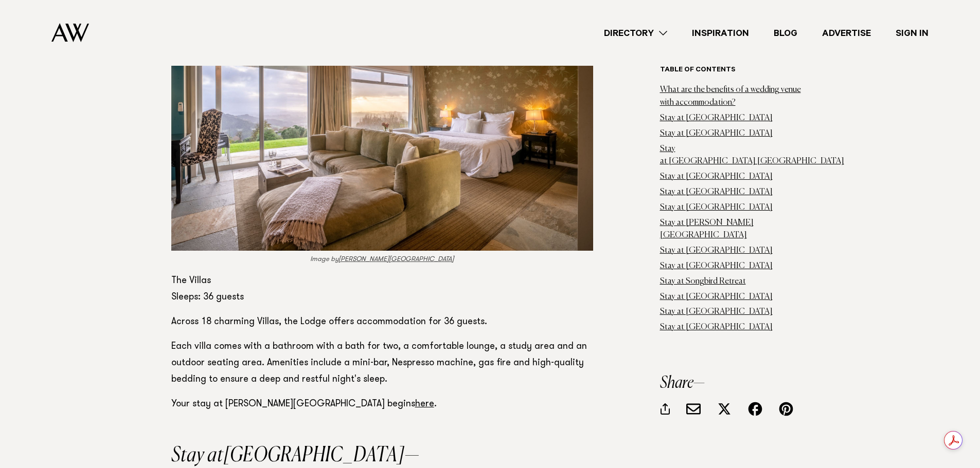  I want to click on a: here, so click(424, 404).